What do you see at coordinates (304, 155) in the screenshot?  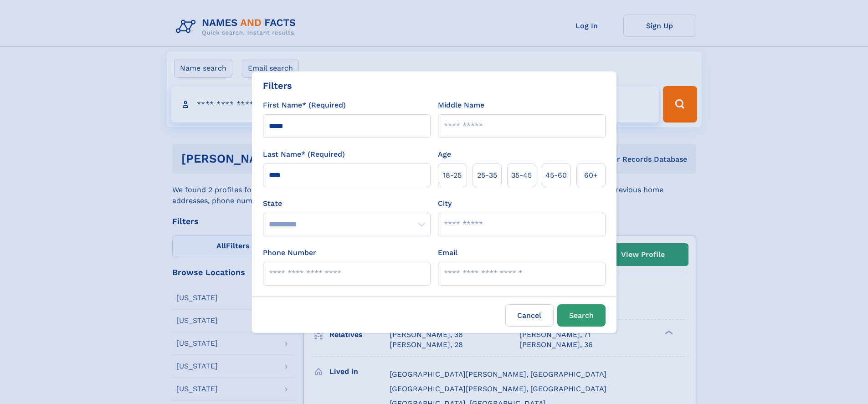 I see `label: Last Name* (Required)` at bounding box center [304, 155].